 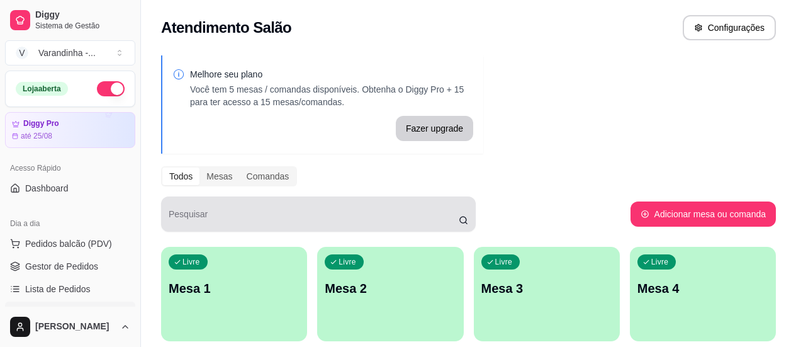 I want to click on a: Gestor de Pedidos, so click(x=70, y=266).